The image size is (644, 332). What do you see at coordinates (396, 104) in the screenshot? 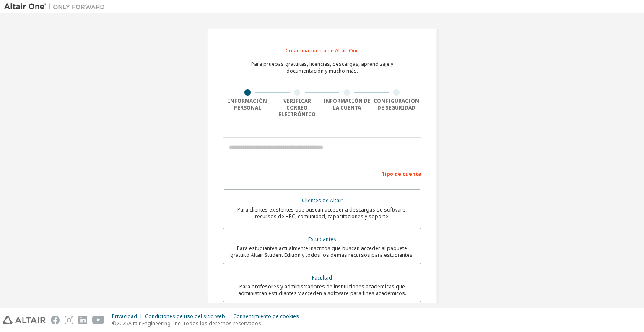
I see `font: Configuración de seguridad` at bounding box center [396, 104].